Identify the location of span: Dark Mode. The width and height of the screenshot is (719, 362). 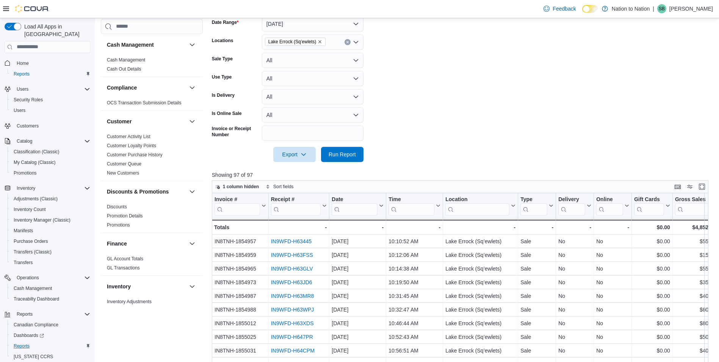
(582, 13).